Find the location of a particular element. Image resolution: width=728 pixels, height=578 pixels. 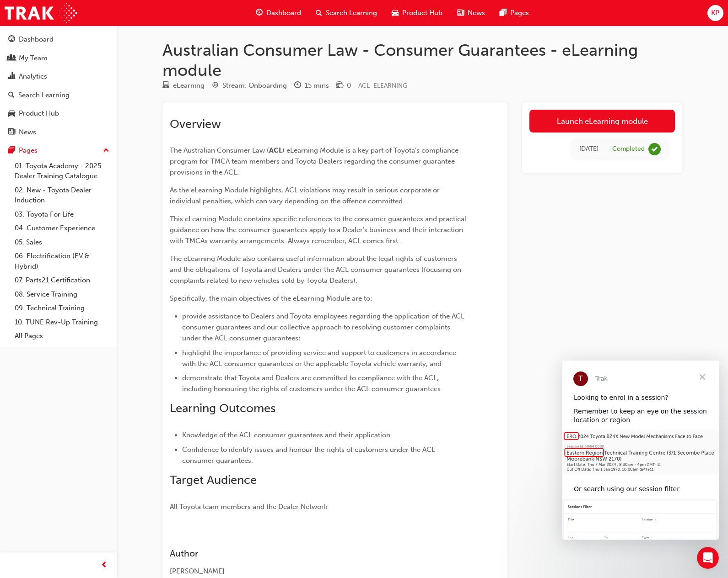

a: Analytics is located at coordinates (58, 76).